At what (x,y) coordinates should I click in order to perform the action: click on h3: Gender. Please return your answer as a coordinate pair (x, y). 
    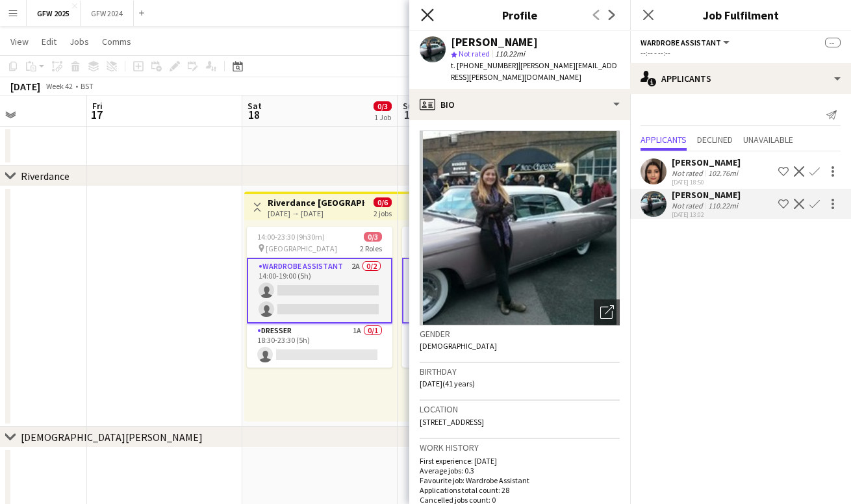
    Looking at the image, I should click on (520, 334).